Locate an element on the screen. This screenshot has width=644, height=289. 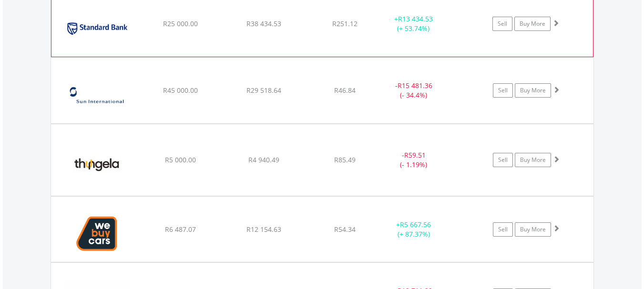
span: R38 434.53 is located at coordinates (263, 23).